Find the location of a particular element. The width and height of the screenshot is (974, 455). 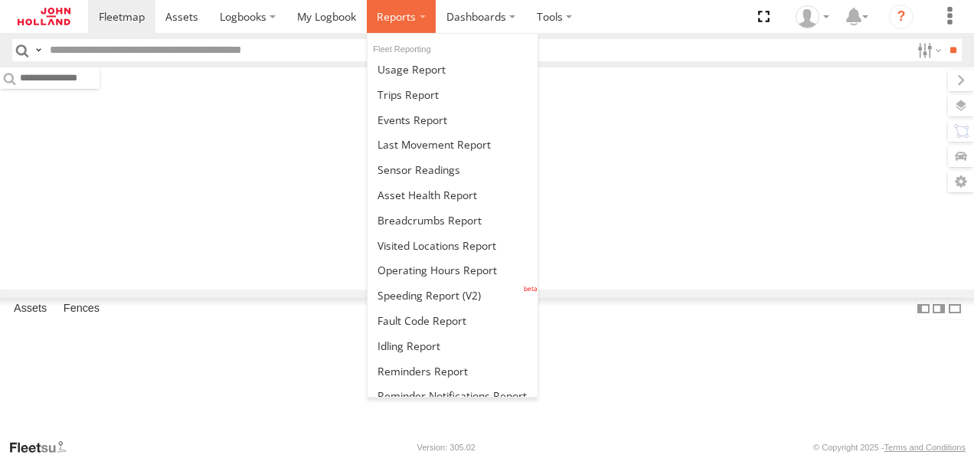

a: Full Events Report is located at coordinates (452, 119).